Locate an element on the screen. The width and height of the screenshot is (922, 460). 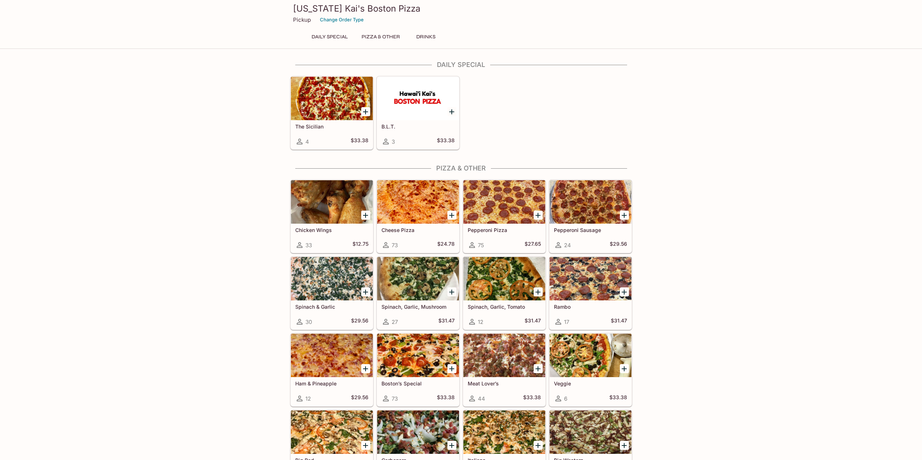
h5: Meat Lover’s is located at coordinates (504, 384).